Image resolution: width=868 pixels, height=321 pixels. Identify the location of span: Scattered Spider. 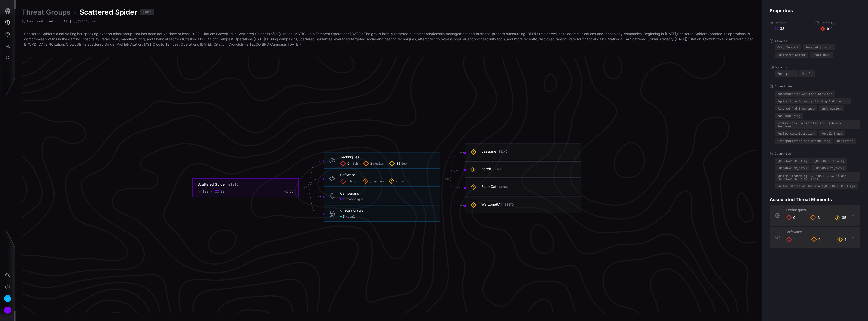
(108, 12).